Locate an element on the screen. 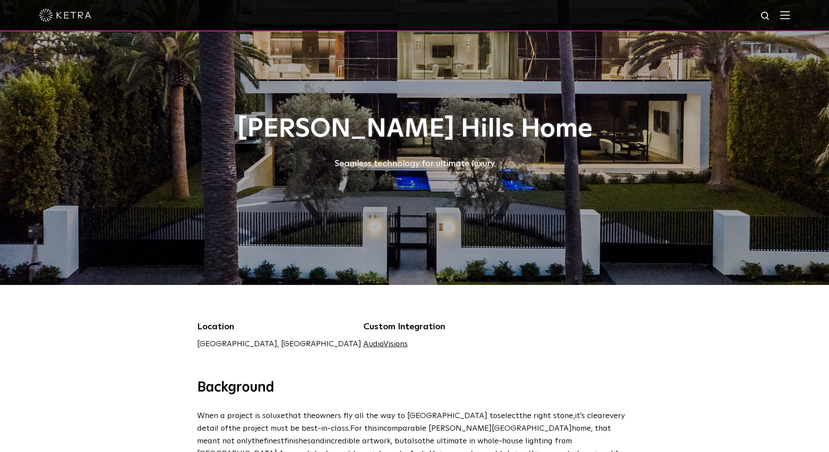  span: ome is located at coordinates (583, 428).